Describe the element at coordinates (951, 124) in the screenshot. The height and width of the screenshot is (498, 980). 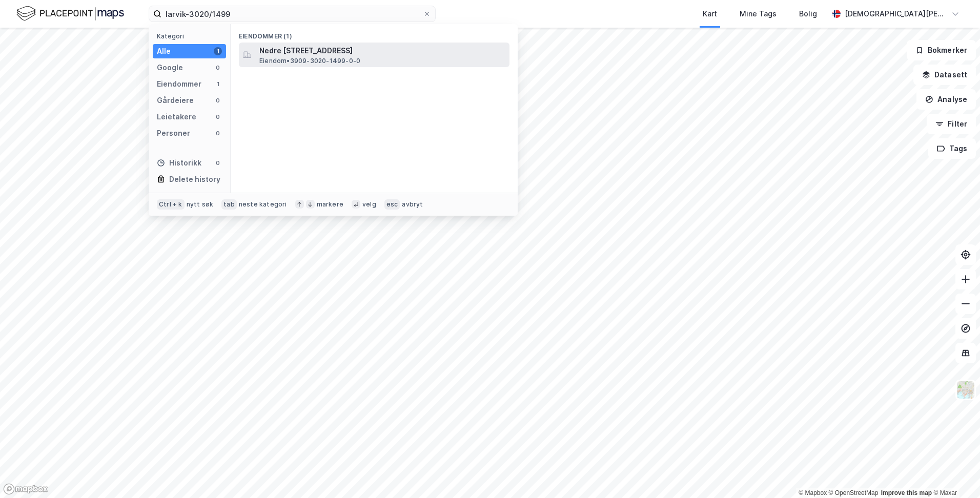
I see `button: Filter` at that location.